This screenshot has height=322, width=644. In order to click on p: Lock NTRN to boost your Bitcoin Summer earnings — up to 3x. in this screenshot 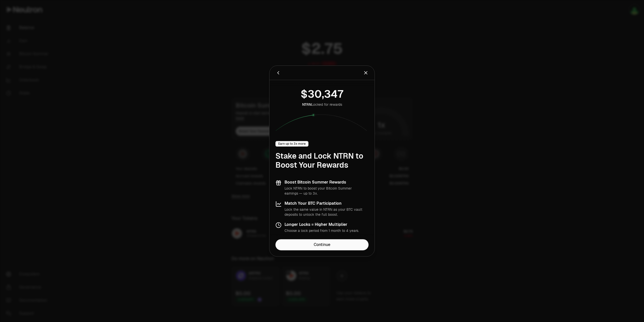, I will do `click(327, 191)`.